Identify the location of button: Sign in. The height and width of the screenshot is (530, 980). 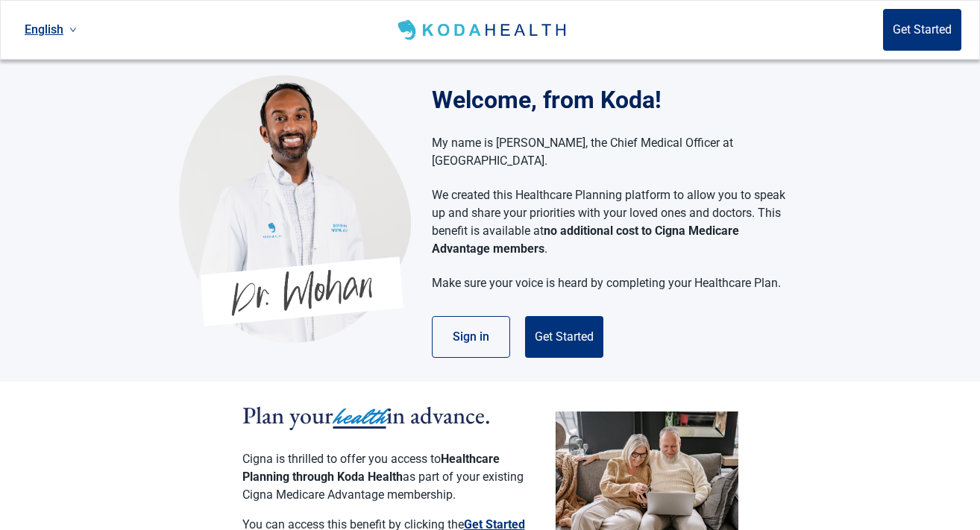
(470, 337).